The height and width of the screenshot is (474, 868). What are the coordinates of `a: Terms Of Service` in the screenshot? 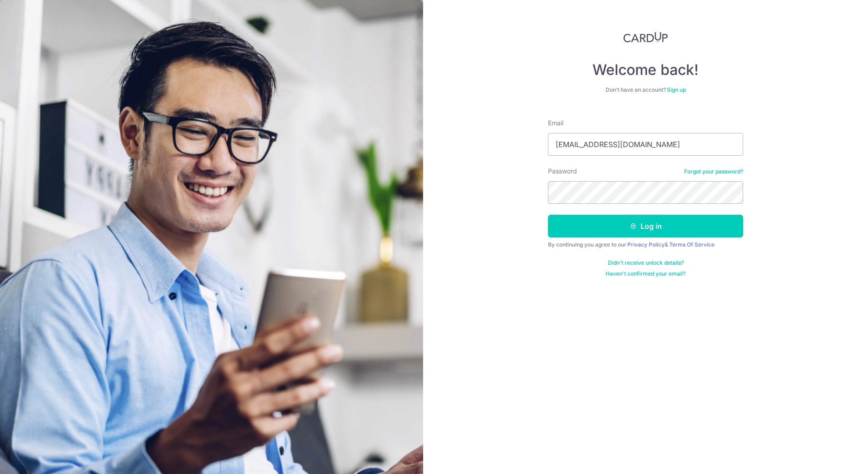 It's located at (692, 245).